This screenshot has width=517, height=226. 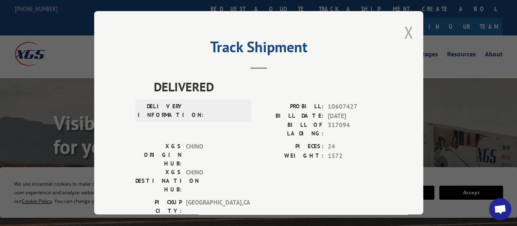 I want to click on div: Open chat, so click(x=500, y=209).